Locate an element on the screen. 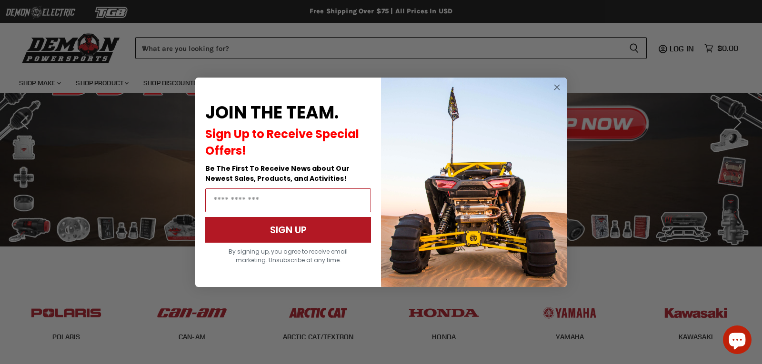 The image size is (762, 364). button: Close dialog is located at coordinates (557, 87).